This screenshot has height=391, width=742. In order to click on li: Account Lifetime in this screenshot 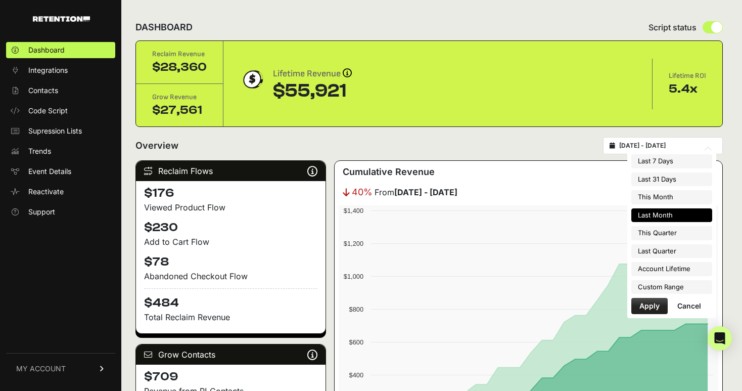, I will do `click(672, 269)`.